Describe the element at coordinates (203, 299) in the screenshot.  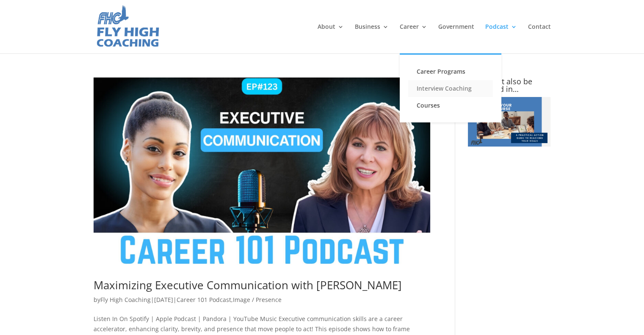
I see `a: Career 101 Podcast` at that location.